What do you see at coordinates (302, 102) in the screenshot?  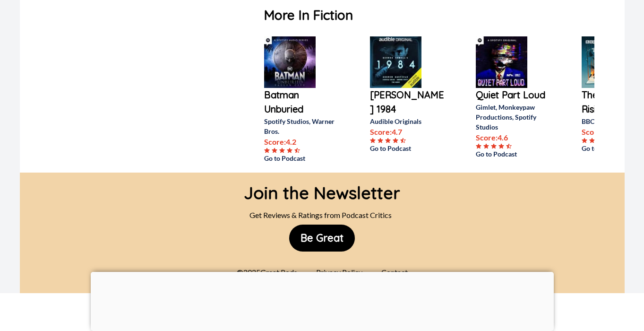 I see `a: Batman Unburied` at bounding box center [302, 102].